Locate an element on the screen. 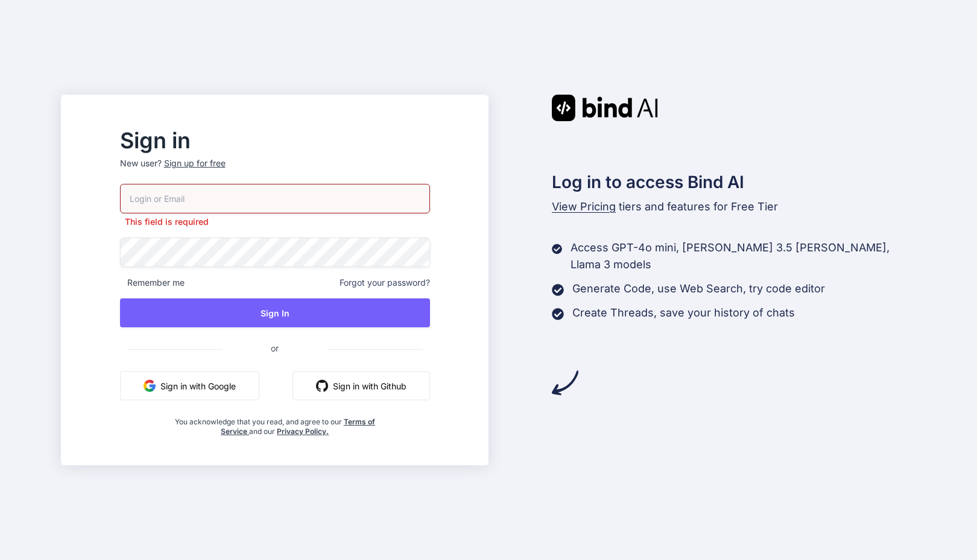 This screenshot has width=977, height=560. span: View Pricing is located at coordinates (583, 206).